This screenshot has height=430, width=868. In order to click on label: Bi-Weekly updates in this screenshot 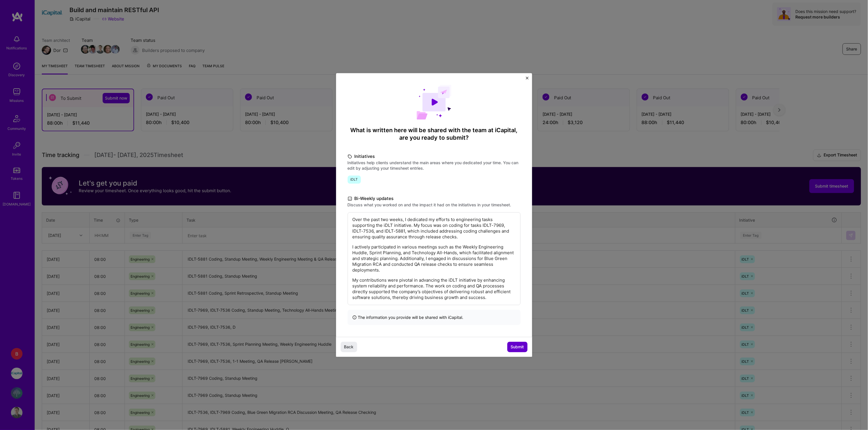, I will do `click(434, 199)`.